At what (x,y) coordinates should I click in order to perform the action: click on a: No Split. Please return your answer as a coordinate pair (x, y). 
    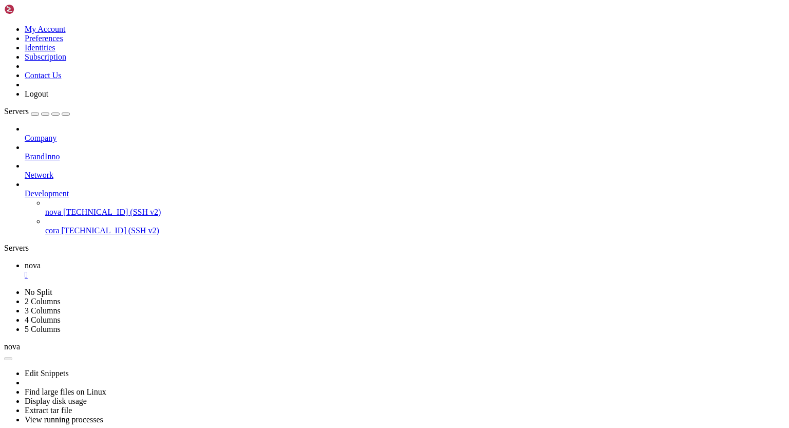
    Looking at the image, I should click on (39, 292).